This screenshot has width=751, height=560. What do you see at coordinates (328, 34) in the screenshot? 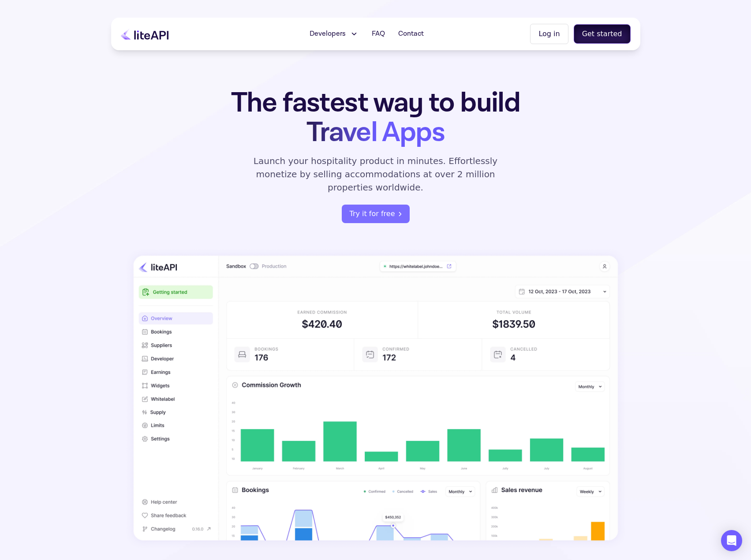
I see `span: Developers` at bounding box center [328, 34].